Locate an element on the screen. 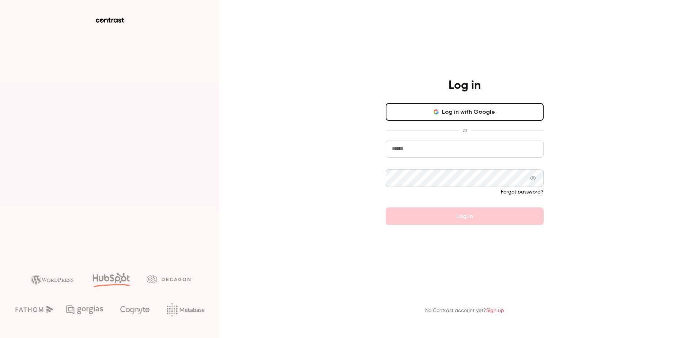 The width and height of the screenshot is (699, 338). button: Log in with Google is located at coordinates (465, 112).